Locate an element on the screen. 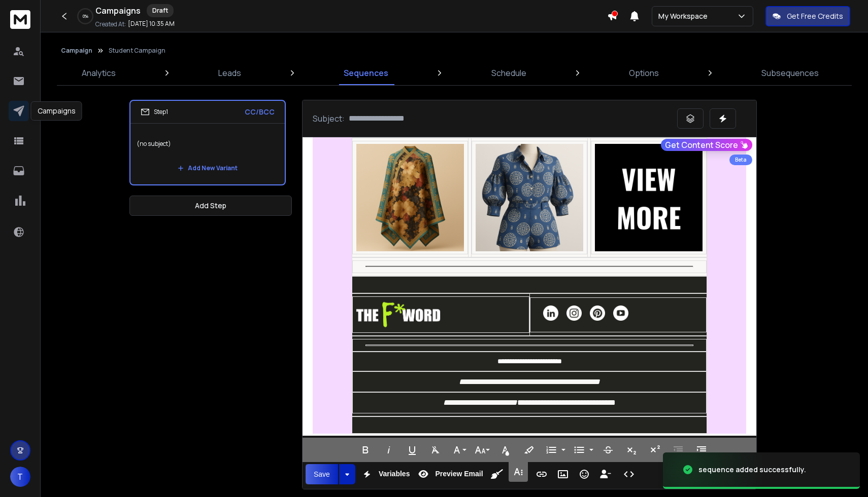  p: Created At: is located at coordinates (111, 25).